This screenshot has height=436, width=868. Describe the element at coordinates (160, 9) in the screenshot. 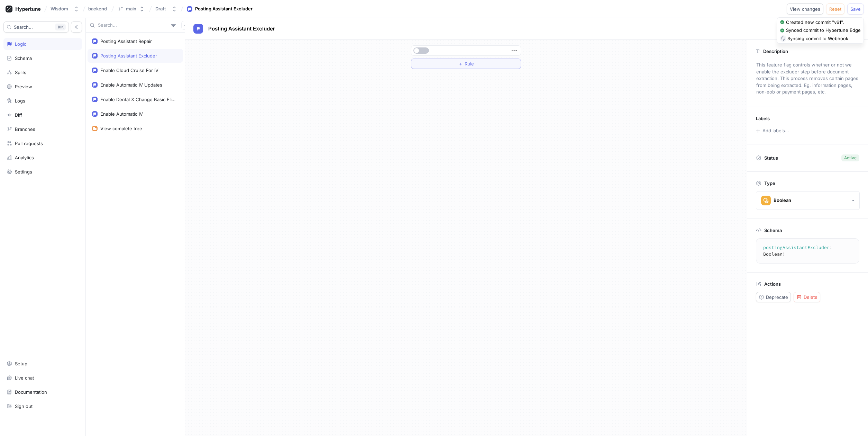

I see `div: Draft` at that location.